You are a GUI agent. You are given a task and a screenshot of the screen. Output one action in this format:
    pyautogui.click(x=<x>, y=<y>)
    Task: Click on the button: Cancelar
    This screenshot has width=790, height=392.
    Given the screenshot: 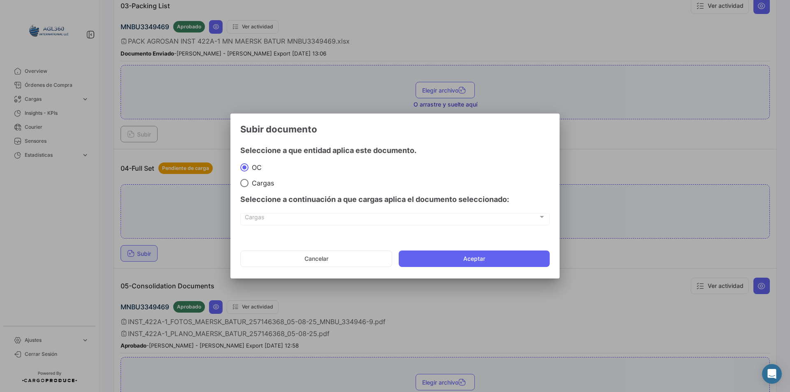 What is the action you would take?
    pyautogui.click(x=316, y=259)
    